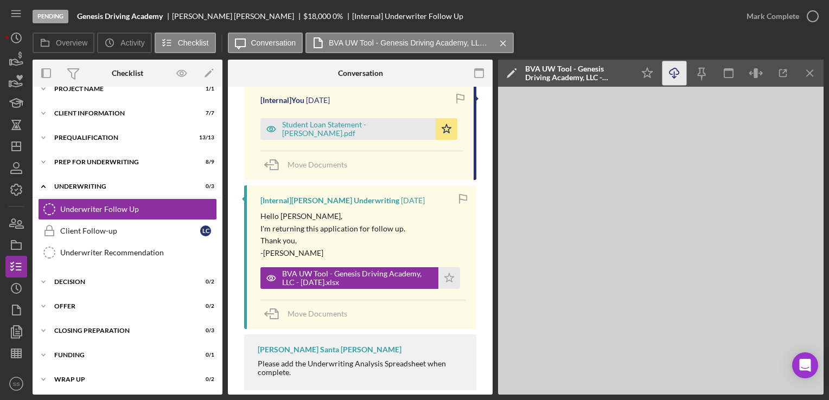  I want to click on div: [Internal] You, so click(282, 100).